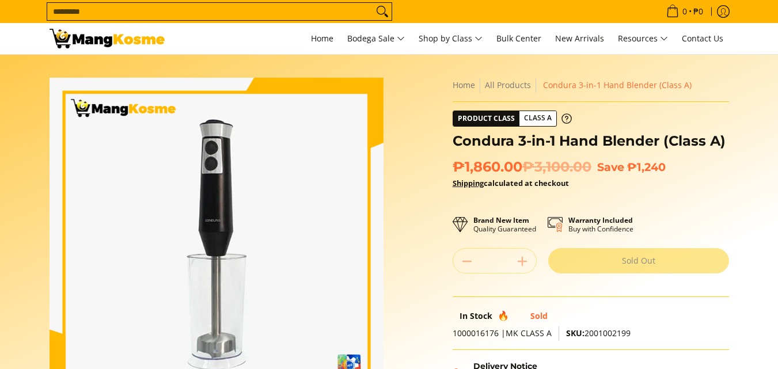 The height and width of the screenshot is (369, 778). I want to click on del: ₱3,100.00, so click(557, 167).